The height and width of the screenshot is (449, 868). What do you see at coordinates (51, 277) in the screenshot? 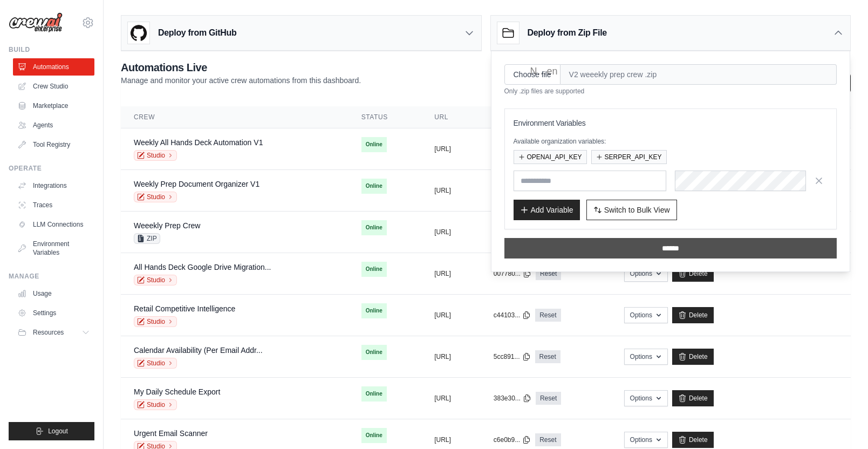
I see `div: Manage` at bounding box center [51, 277].